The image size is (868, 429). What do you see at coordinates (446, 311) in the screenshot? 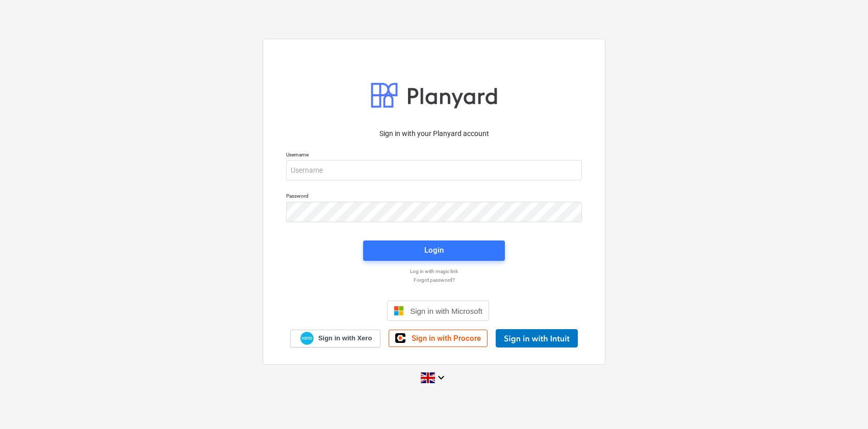
I see `span: Sign in with Microsoft` at bounding box center [446, 311].